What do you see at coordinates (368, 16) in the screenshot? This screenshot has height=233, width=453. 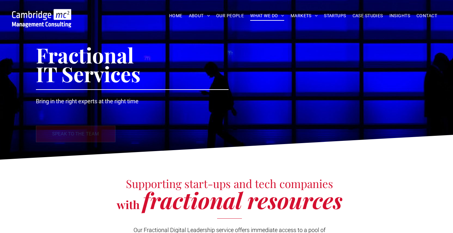 I see `a: CASE STUDIES` at bounding box center [368, 16].